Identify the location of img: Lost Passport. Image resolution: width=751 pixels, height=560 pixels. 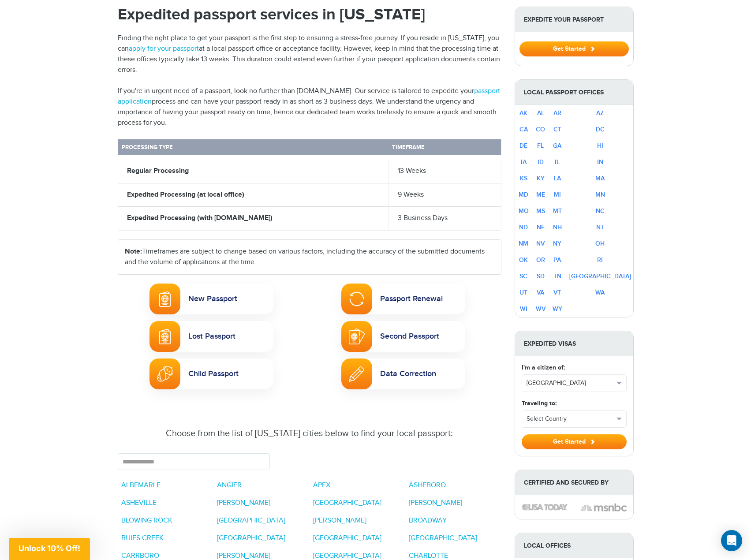
(164, 337).